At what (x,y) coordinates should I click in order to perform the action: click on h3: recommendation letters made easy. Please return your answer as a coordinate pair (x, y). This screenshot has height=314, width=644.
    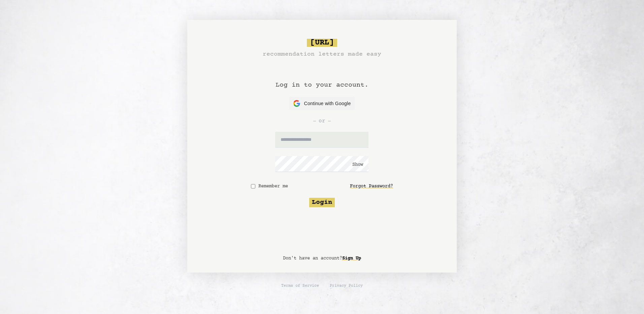
    Looking at the image, I should click on (322, 54).